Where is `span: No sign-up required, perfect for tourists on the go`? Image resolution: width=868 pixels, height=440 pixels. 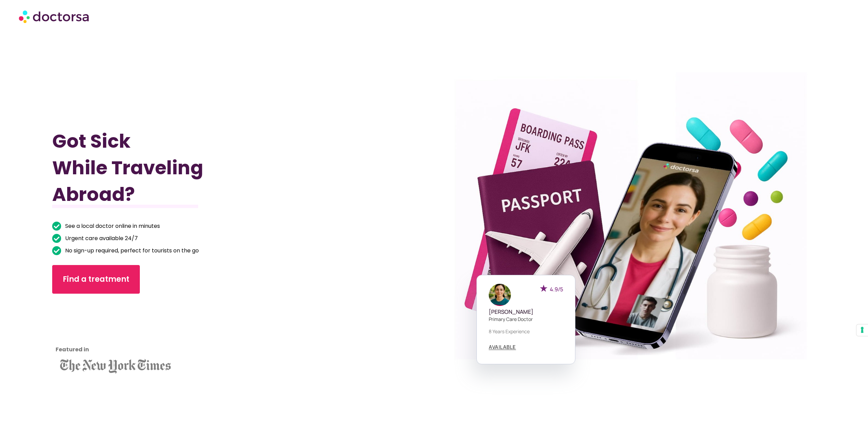 span: No sign-up required, perfect for tourists on the go is located at coordinates (131, 251).